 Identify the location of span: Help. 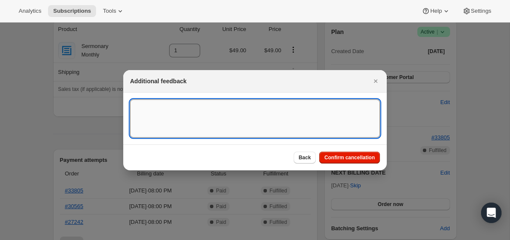
(436, 11).